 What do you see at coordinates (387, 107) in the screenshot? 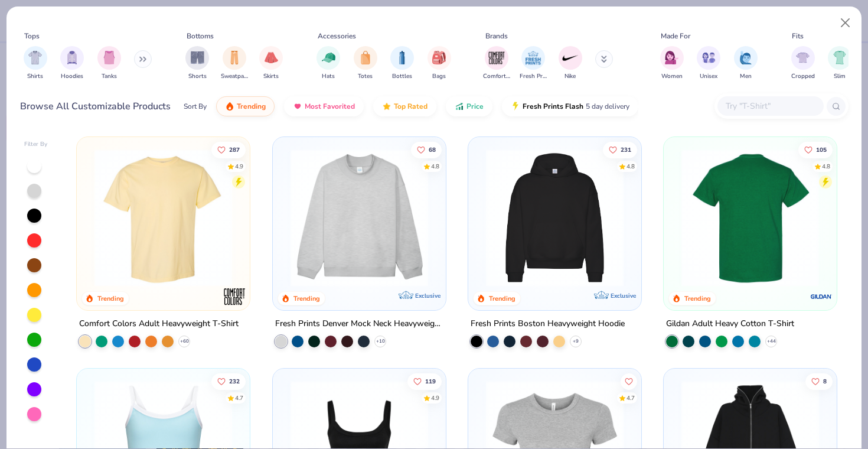
I see `img: TopRated.gif` at bounding box center [387, 107].